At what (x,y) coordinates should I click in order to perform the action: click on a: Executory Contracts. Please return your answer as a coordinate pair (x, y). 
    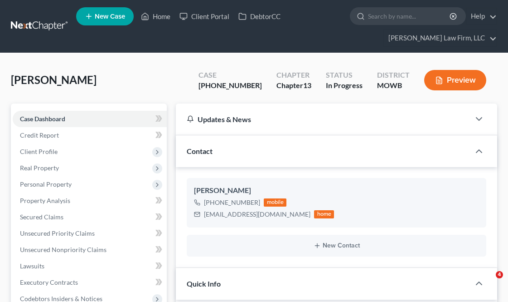
    Looking at the image, I should click on (90, 282).